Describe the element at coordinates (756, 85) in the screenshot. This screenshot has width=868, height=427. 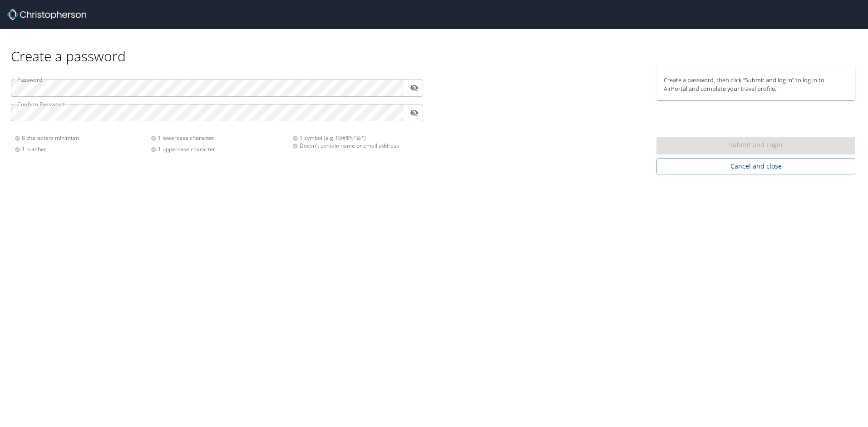
I see `p: Create a password, then click “Submit and log in” to log in to AirPortal and complete your travel...` at that location.